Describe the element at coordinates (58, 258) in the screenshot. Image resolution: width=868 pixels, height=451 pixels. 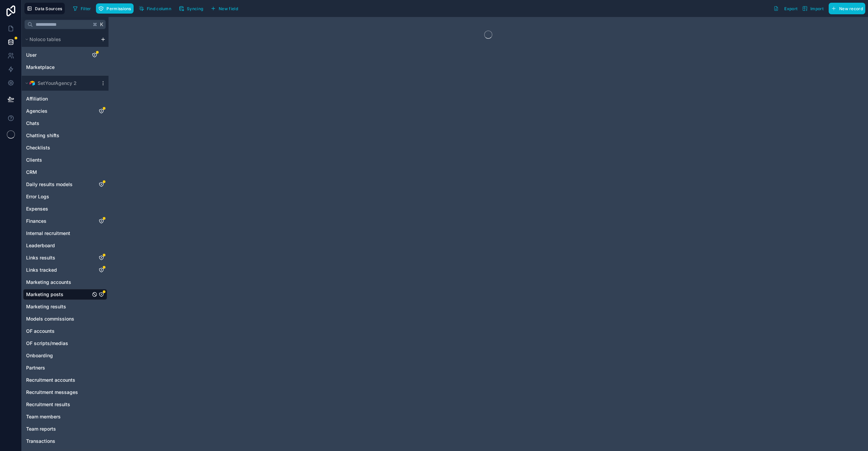
I see `a: Links results` at that location.